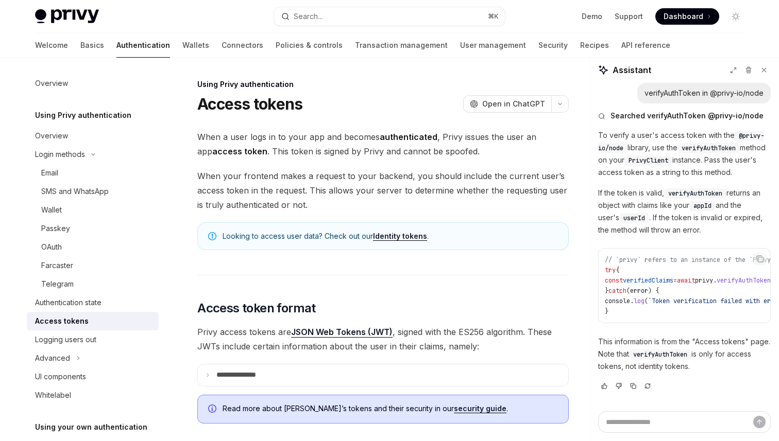  I want to click on strong: access token, so click(239, 151).